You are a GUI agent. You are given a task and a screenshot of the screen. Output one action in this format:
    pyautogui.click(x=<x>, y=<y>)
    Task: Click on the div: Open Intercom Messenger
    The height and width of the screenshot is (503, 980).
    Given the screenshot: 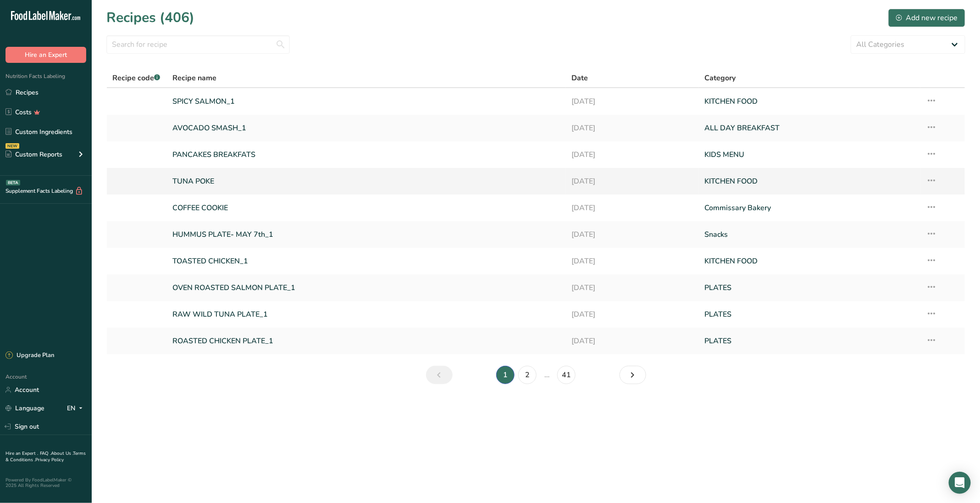 What is the action you would take?
    pyautogui.click(x=959, y=482)
    